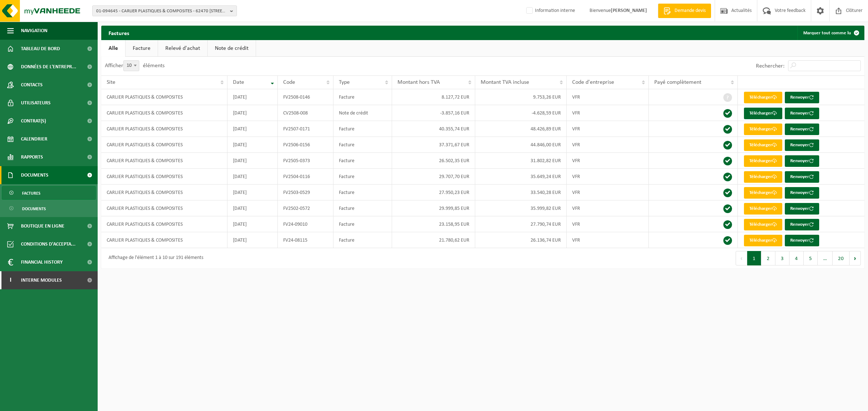 Image resolution: width=868 pixels, height=411 pixels. Describe the element at coordinates (34, 31) in the screenshot. I see `span: Navigation` at that location.